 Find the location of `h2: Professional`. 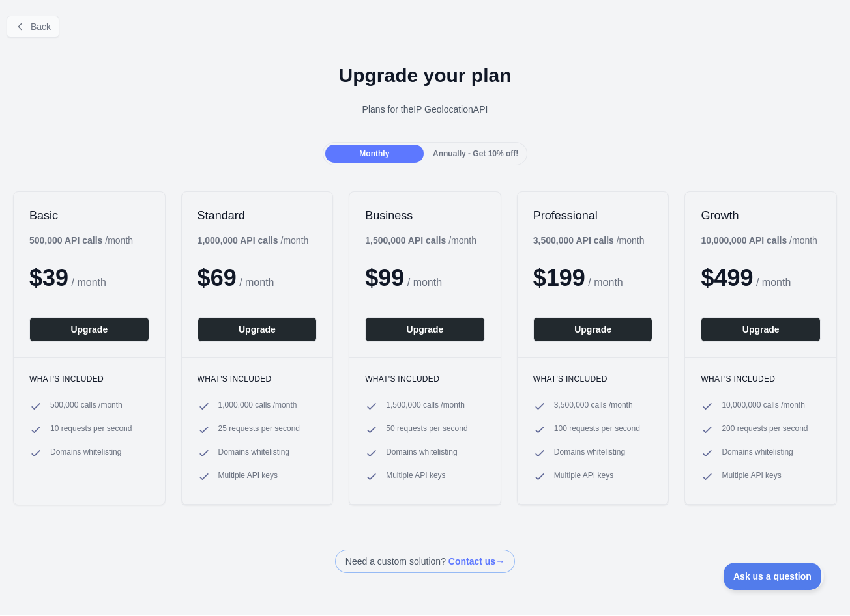

h2: Professional is located at coordinates (593, 216).